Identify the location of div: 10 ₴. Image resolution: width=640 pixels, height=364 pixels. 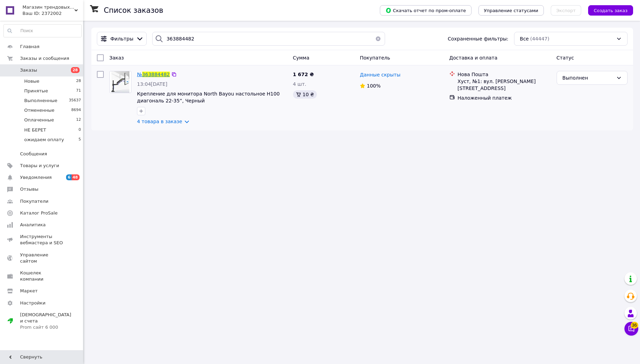
(305, 94).